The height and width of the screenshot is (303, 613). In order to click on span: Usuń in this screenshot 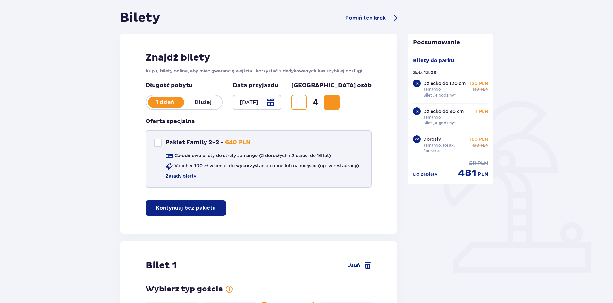, I will do `click(353, 265)`.